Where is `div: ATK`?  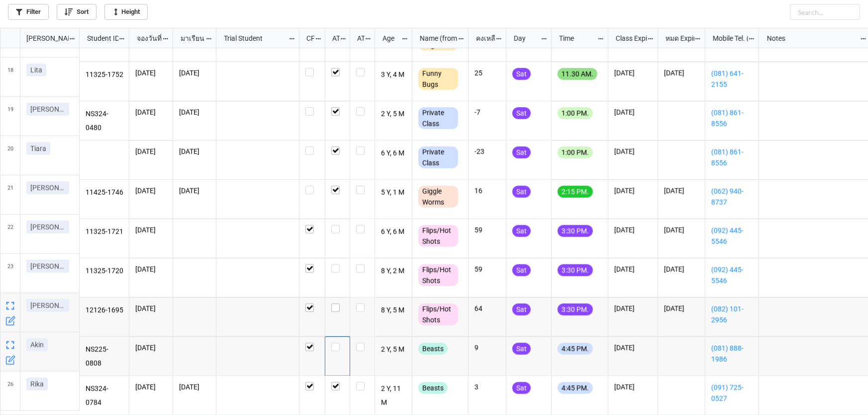
div: ATK is located at coordinates (358, 38).